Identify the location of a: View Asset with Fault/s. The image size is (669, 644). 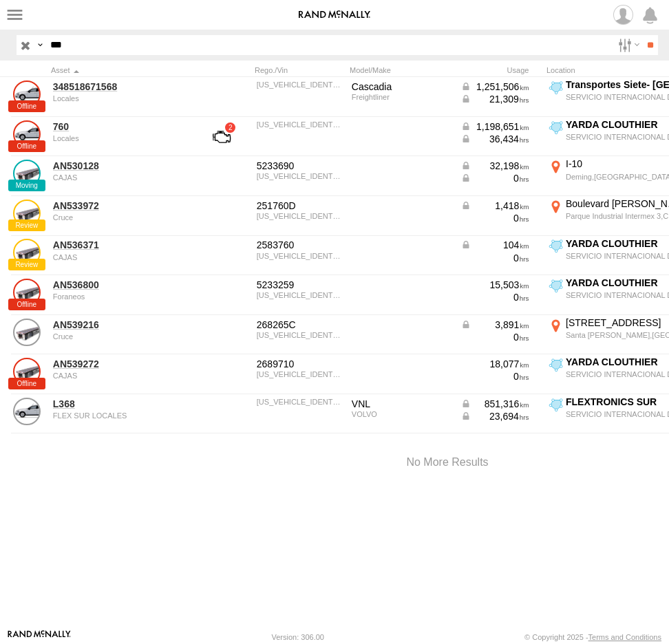
(221, 137).